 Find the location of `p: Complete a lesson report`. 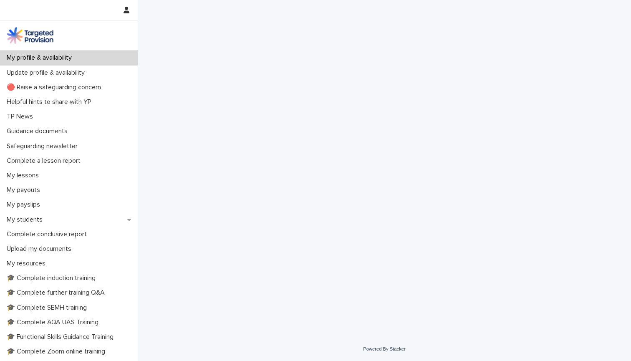

p: Complete a lesson report is located at coordinates (45, 161).